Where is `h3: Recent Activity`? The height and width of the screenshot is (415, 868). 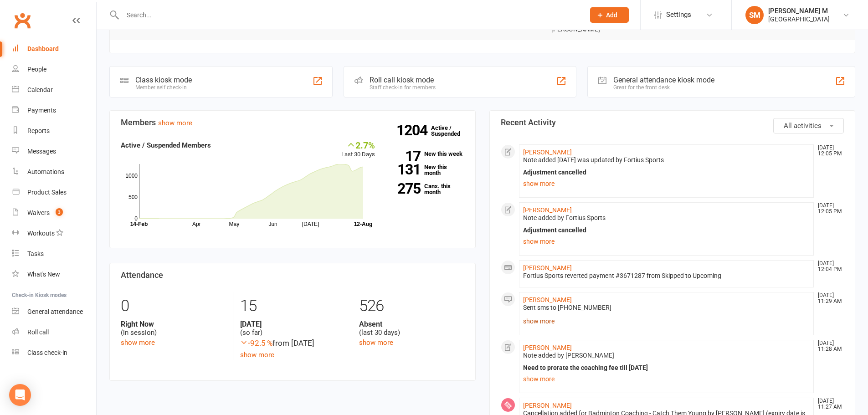 h3: Recent Activity is located at coordinates (673, 123).